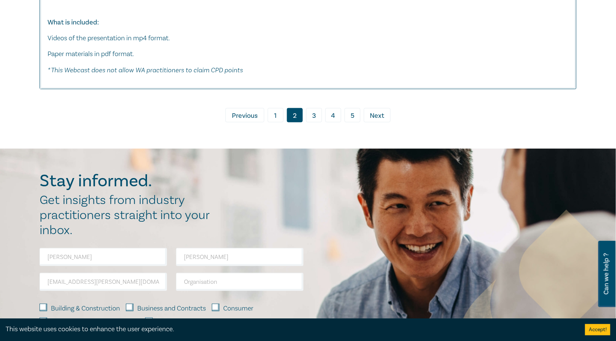 The width and height of the screenshot is (616, 341). Describe the element at coordinates (171, 309) in the screenshot. I see `label: Business and Contracts` at that location.